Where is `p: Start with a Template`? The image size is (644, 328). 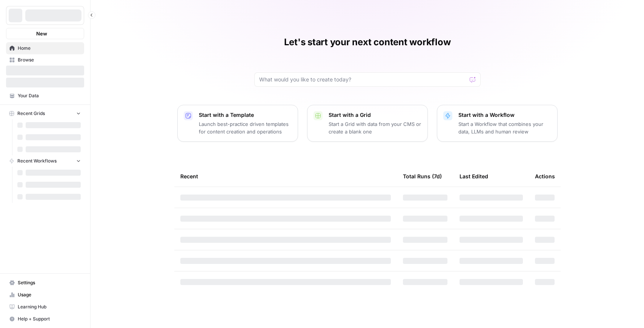 p: Start with a Template is located at coordinates (246, 115).